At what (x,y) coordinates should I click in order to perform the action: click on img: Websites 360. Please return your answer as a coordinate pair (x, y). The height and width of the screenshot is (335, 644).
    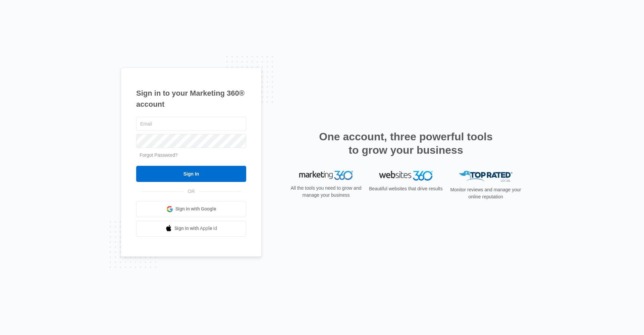
    Looking at the image, I should click on (406, 175).